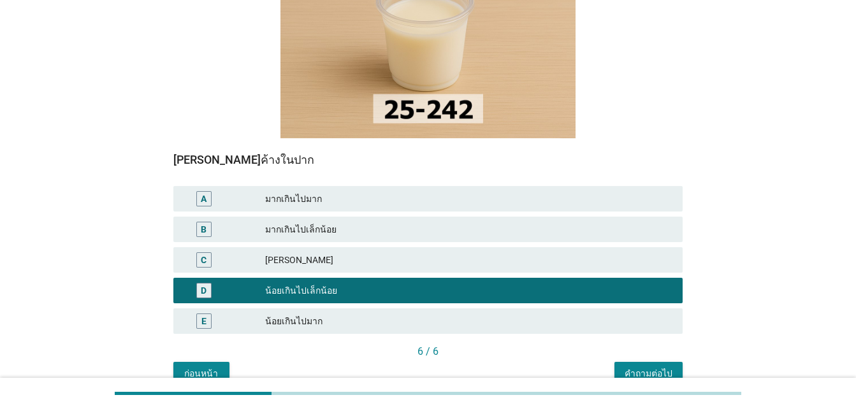 The height and width of the screenshot is (409, 856). I want to click on div: C, so click(203, 260).